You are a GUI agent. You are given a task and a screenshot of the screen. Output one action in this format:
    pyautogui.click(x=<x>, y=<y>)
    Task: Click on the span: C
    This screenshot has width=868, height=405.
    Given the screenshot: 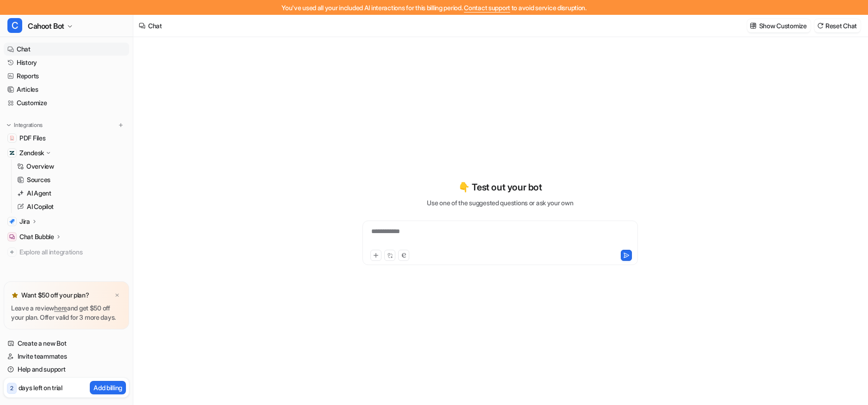 What is the action you would take?
    pyautogui.click(x=15, y=25)
    